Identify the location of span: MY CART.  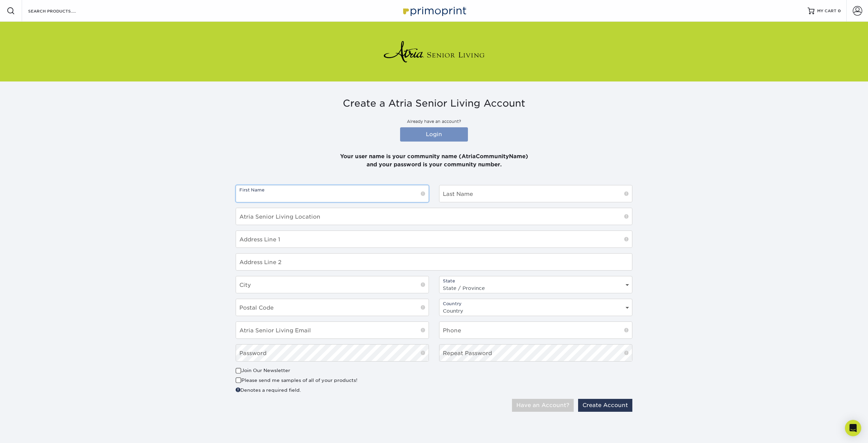
(826, 11).